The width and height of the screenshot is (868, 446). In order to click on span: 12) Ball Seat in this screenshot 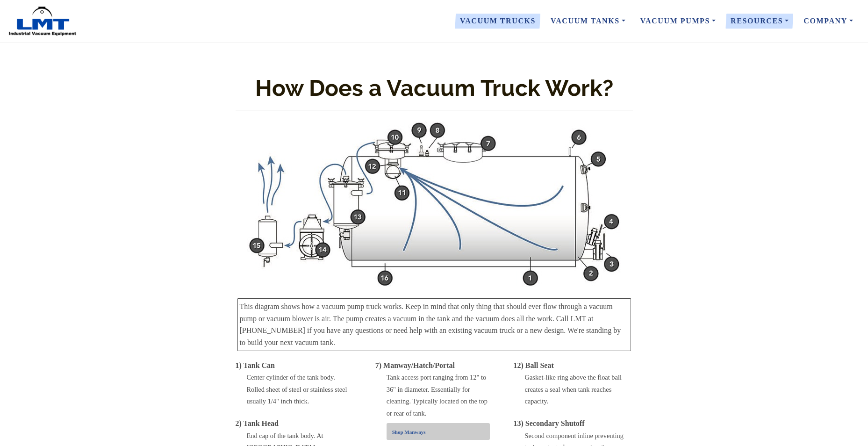, I will do `click(534, 365)`.